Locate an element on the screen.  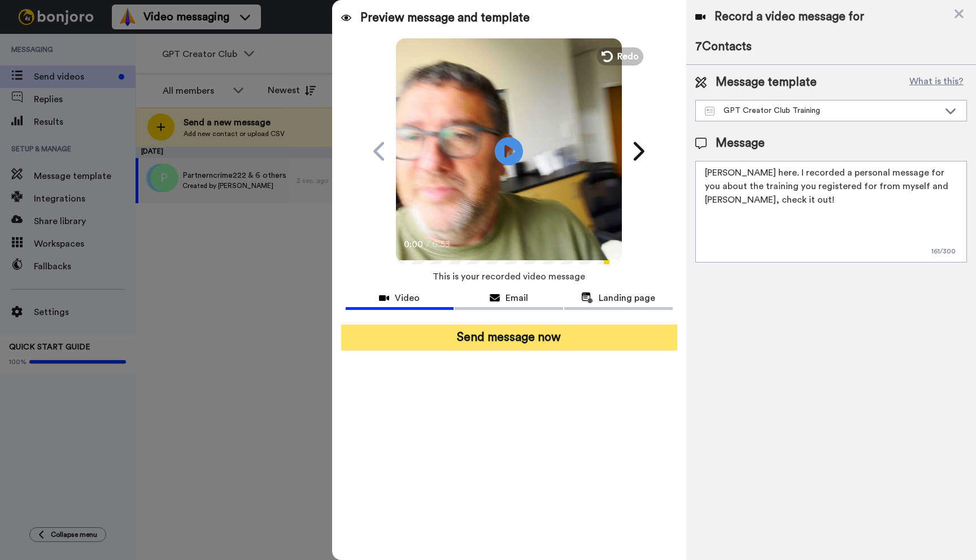
button: Send message now is located at coordinates (509, 337).